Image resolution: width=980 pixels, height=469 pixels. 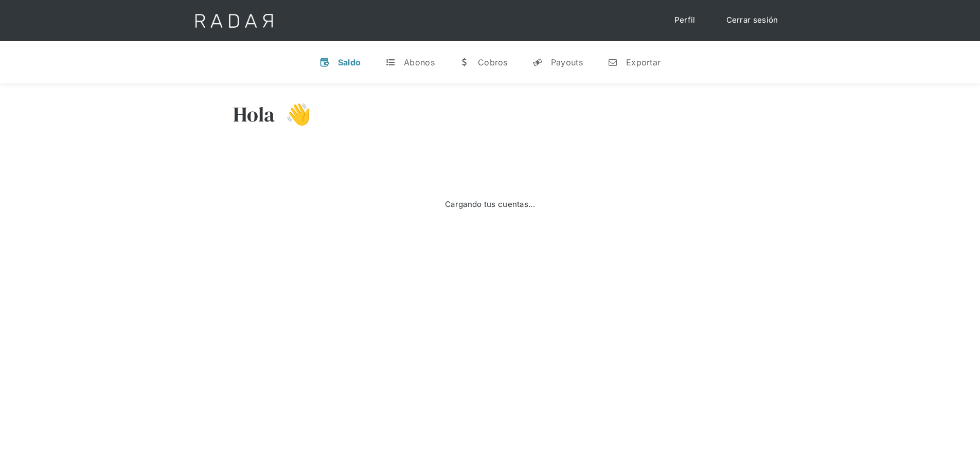 I want to click on div: v, so click(x=325, y=62).